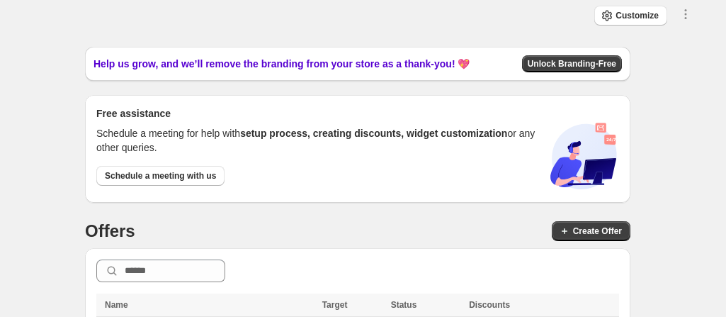 The image size is (726, 317). What do you see at coordinates (584, 156) in the screenshot?
I see `img: book-call-DYLe8nE5.svg` at bounding box center [584, 156].